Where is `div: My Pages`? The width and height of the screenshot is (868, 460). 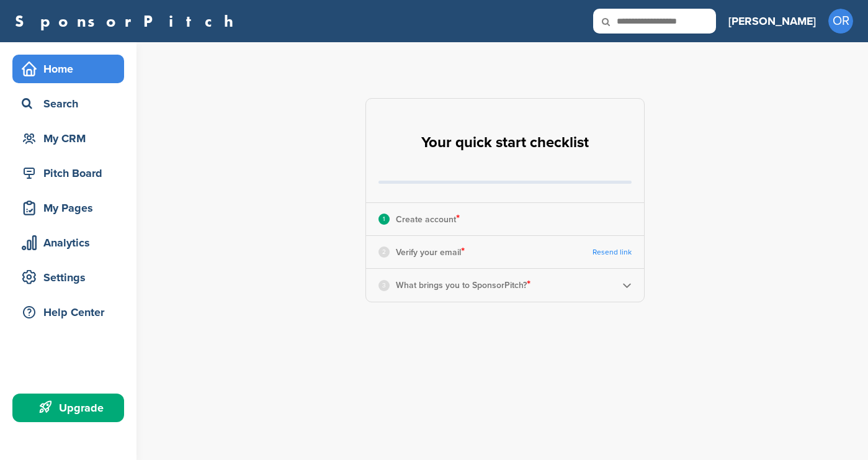 div: My Pages is located at coordinates (72, 208).